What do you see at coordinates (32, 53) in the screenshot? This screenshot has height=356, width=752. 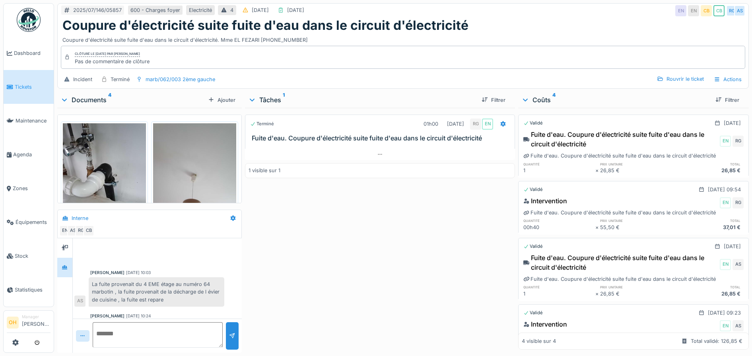 I see `span: Dashboard` at bounding box center [32, 53].